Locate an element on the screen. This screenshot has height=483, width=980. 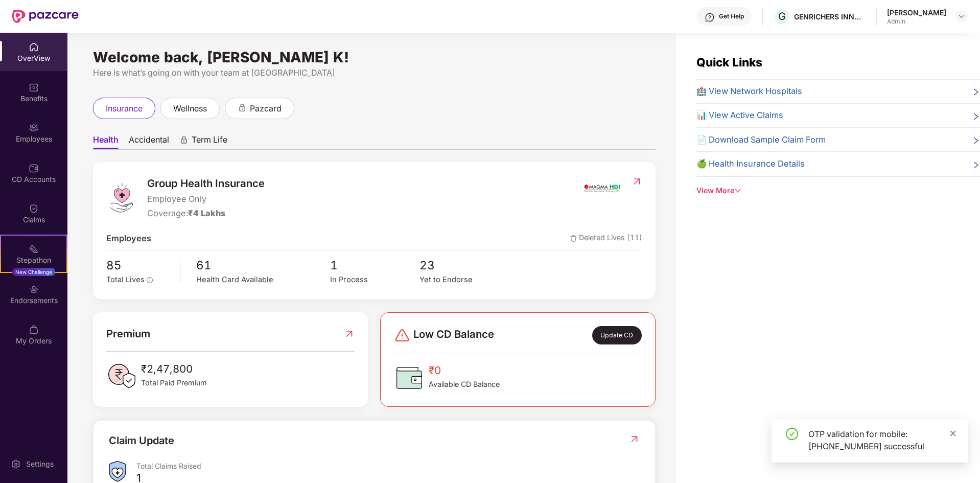
span: Deleted Lives (11) is located at coordinates (606, 239).